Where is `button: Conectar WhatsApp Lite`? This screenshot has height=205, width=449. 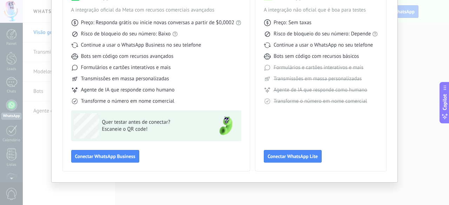
button: Conectar WhatsApp Lite is located at coordinates (293, 156).